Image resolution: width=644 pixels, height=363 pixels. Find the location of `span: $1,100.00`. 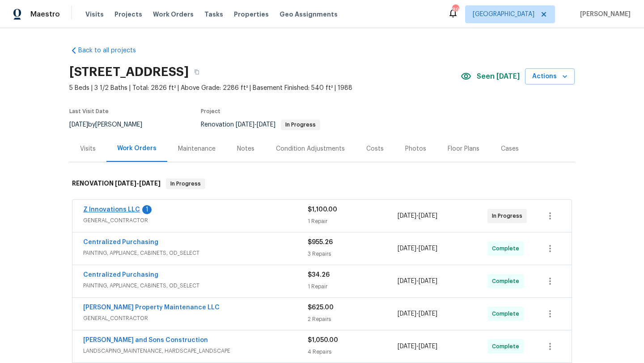

span: $1,100.00 is located at coordinates (323, 209).